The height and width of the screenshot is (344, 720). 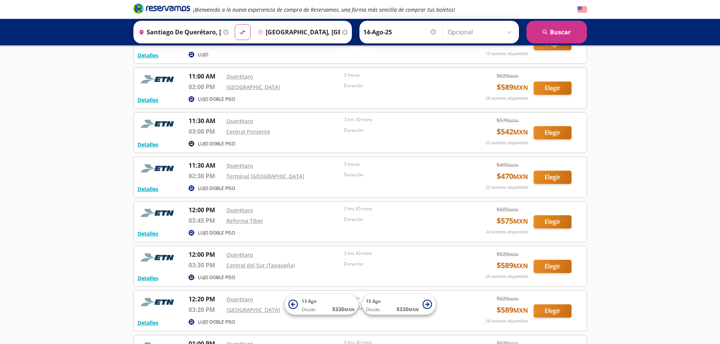 What do you see at coordinates (205, 131) in the screenshot?
I see `p: 03:00 PM` at bounding box center [205, 131].